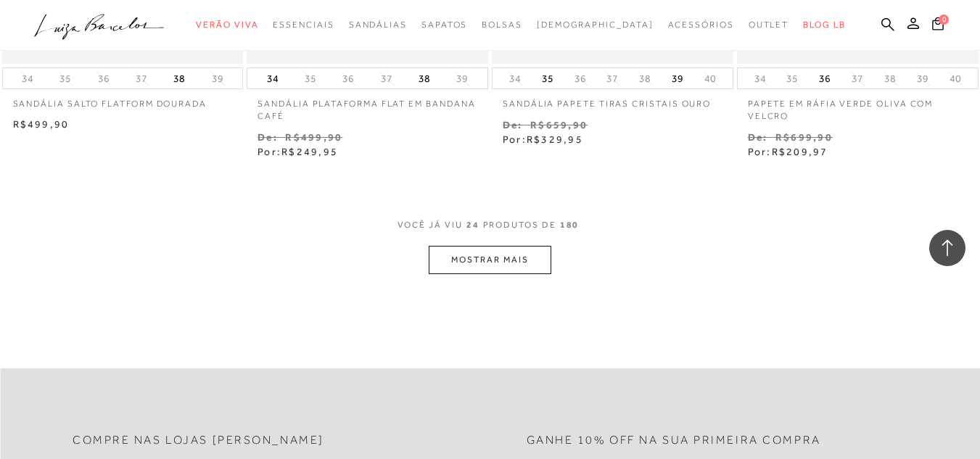  What do you see at coordinates (122, 100) in the screenshot?
I see `a: SANDÁLIA SALTO FLATFORM DOURADA` at bounding box center [122, 100].